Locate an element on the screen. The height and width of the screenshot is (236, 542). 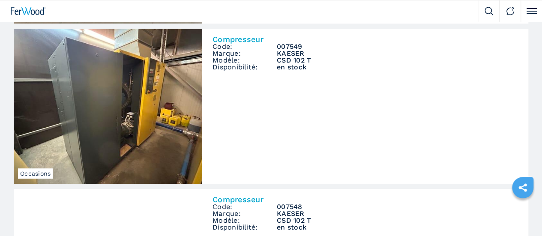
img: Contact us is located at coordinates (511, 11).